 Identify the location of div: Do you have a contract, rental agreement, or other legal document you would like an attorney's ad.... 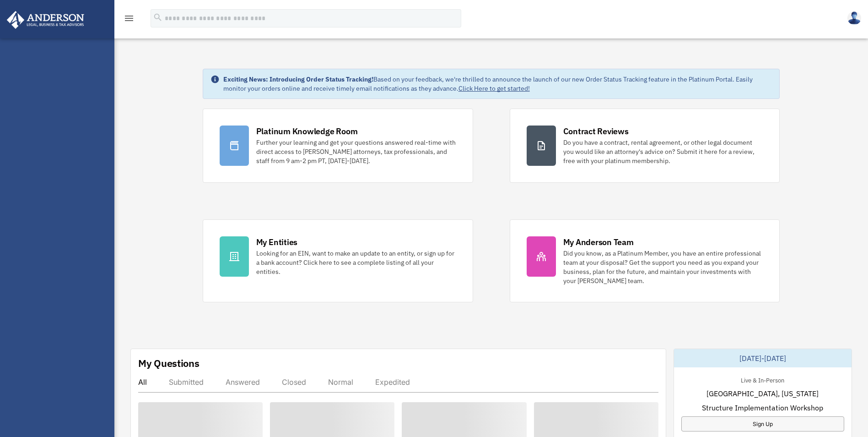
(663, 151).